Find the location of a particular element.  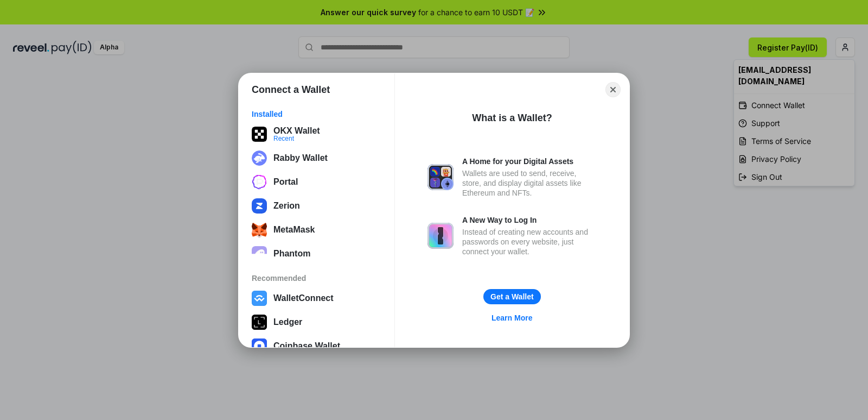

button: Portal is located at coordinates (316, 182).